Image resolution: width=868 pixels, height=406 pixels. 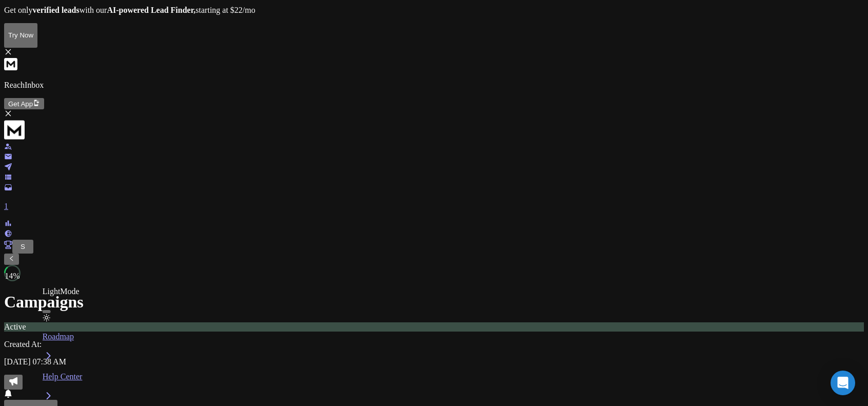 What do you see at coordinates (63, 377) in the screenshot?
I see `p: Help Center` at bounding box center [63, 377].